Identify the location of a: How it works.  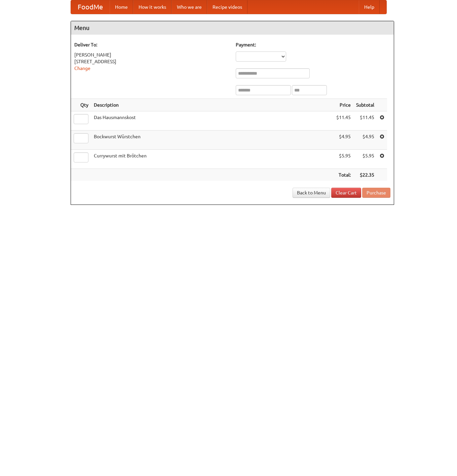
(152, 7).